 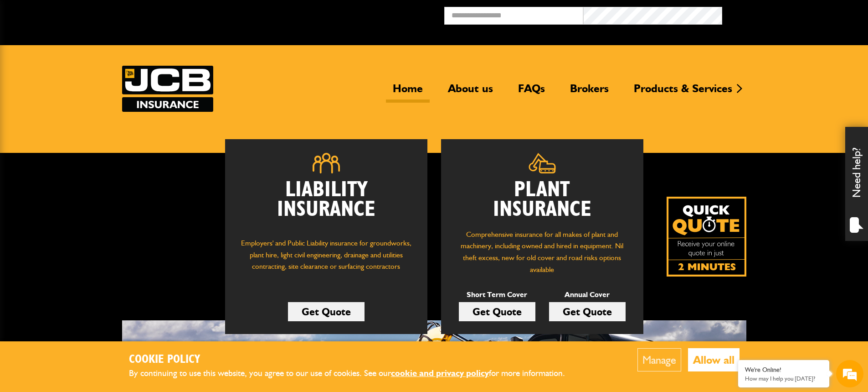 What do you see at coordinates (168, 88) in the screenshot?
I see `img: JCB Insurance Services logo` at bounding box center [168, 88].